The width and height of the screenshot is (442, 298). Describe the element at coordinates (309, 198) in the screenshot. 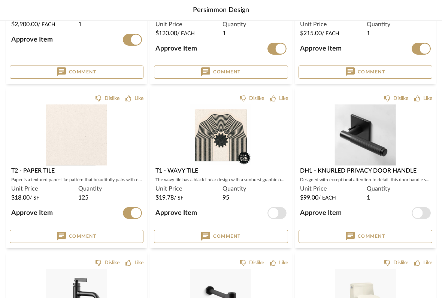

I see `span: $99.00` at that location.